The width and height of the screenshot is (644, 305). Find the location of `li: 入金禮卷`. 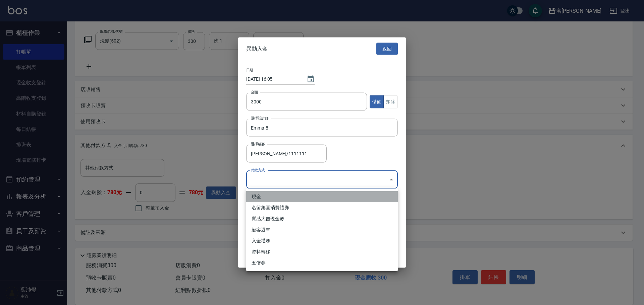

li: 入金禮卷 is located at coordinates (322, 240).